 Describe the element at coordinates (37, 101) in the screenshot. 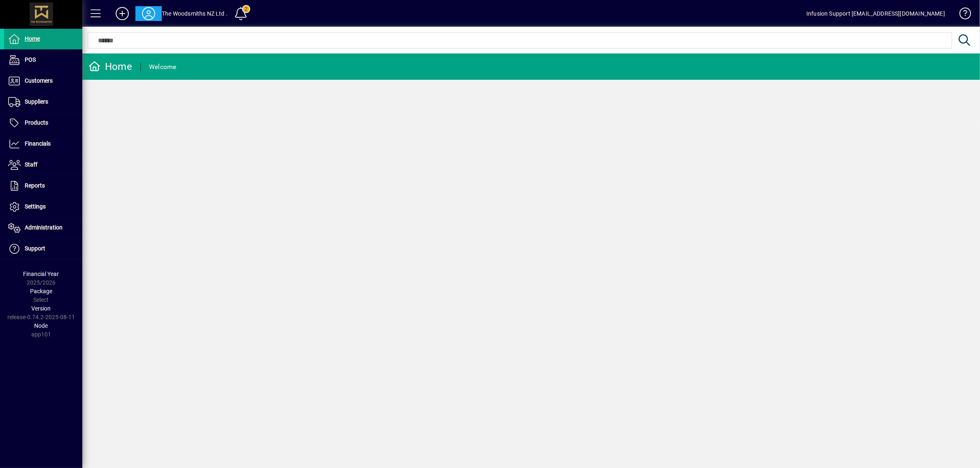

I see `span: Suppliers` at that location.